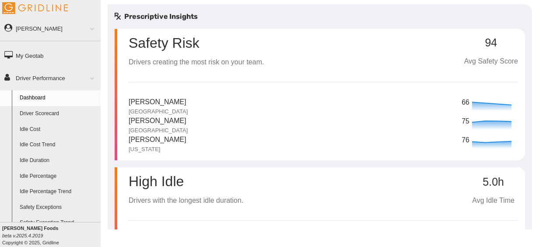 The height and width of the screenshot is (247, 539). Describe the element at coordinates (58, 223) in the screenshot. I see `a: Safety Exception Trend` at that location.